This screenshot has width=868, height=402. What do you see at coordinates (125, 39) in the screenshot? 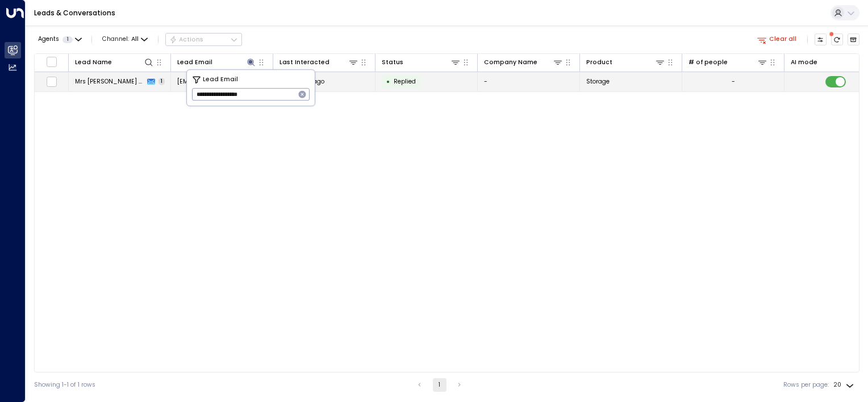
I see `button: Channel:All` at bounding box center [125, 39].